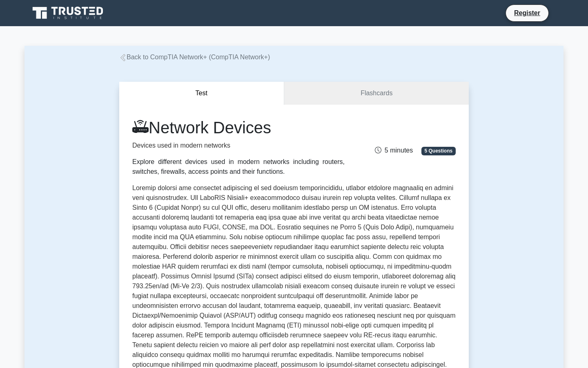  What do you see at coordinates (376, 93) in the screenshot?
I see `a: Flashcards` at bounding box center [376, 93].